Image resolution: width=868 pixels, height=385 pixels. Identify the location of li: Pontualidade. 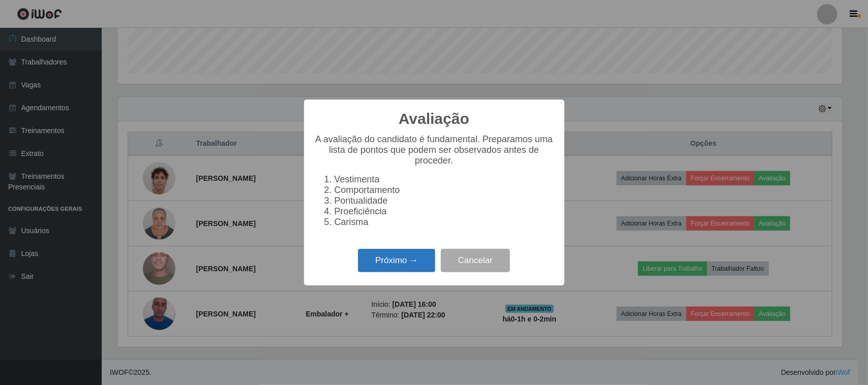
(444, 201).